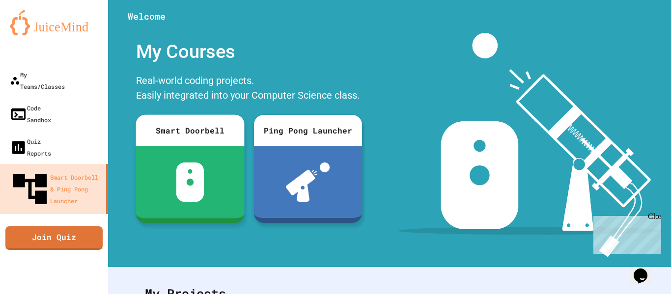 This screenshot has width=671, height=294. Describe the element at coordinates (36, 33) in the screenshot. I see `div: Chat with us now!Close` at that location.